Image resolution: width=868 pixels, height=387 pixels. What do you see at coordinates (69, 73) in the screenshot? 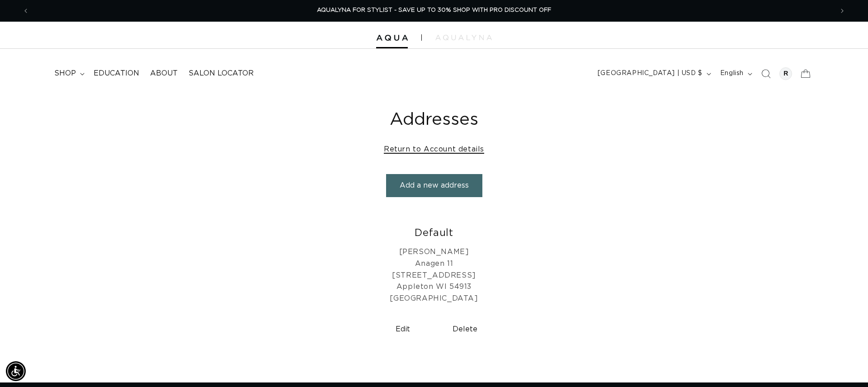
I see `summary: shop` at bounding box center [69, 73].